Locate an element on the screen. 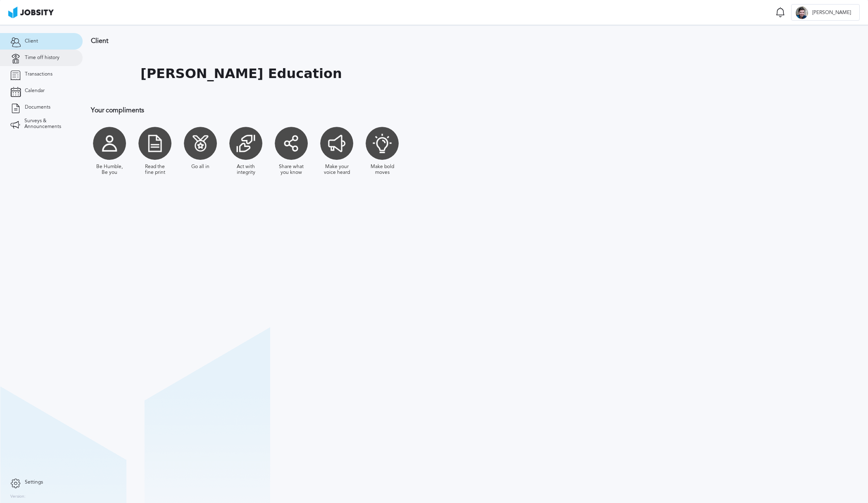 The image size is (868, 503). div: Go all in is located at coordinates (201, 167).